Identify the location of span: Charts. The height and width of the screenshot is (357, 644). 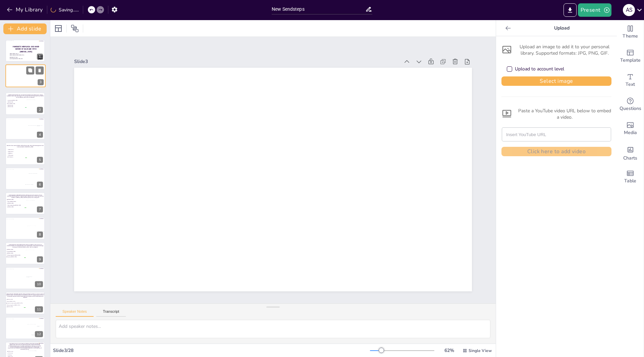
(630, 158).